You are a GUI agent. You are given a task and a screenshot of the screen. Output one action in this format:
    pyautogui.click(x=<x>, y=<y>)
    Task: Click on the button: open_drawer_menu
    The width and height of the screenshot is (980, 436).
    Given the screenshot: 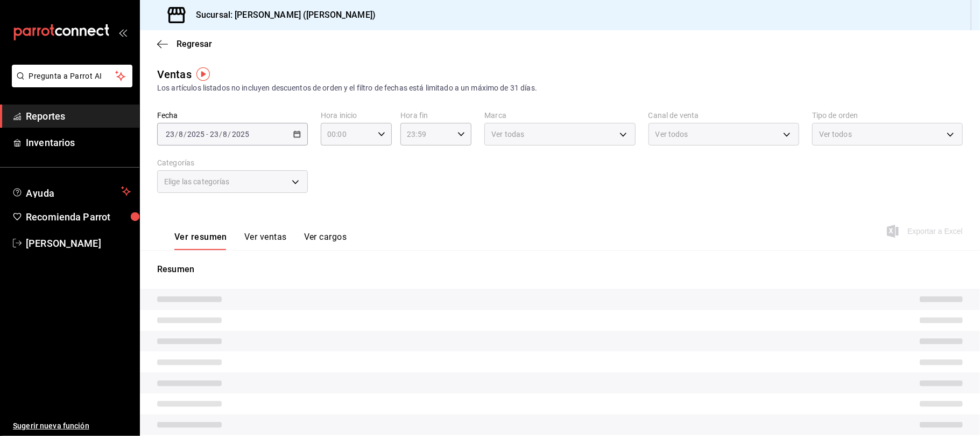 What is the action you would take?
    pyautogui.click(x=123, y=33)
    